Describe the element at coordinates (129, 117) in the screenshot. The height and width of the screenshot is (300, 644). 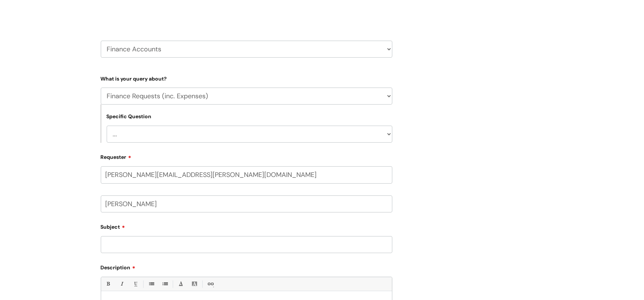
I see `label: Specific Question` at that location.